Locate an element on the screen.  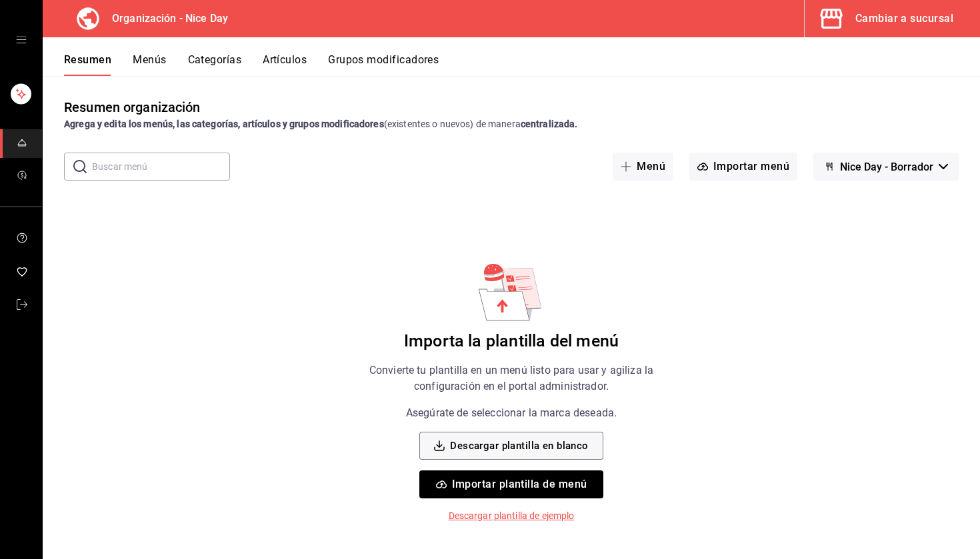
p: Descargar plantilla de ejemplo is located at coordinates (512, 516).